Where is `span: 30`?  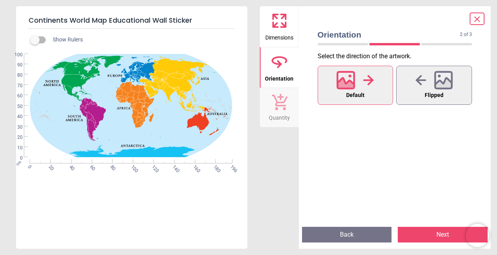 span: 30 is located at coordinates (15, 127).